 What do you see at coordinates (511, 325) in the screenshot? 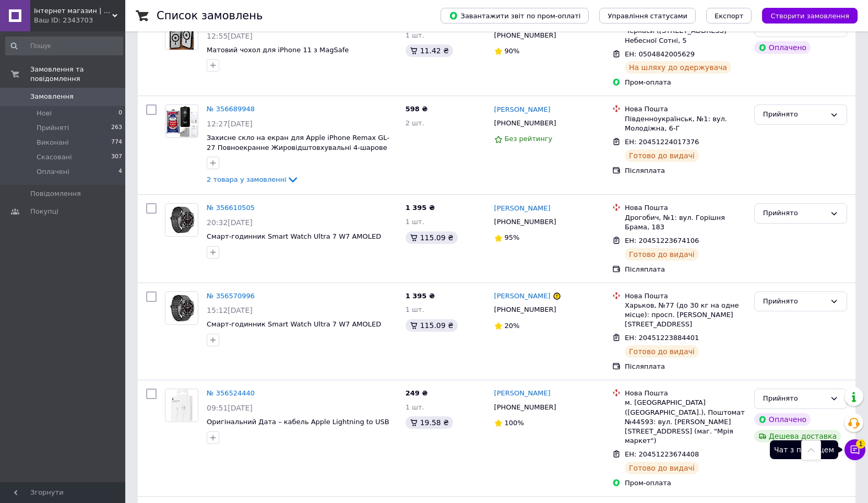
I see `span: 20%` at bounding box center [511, 325].